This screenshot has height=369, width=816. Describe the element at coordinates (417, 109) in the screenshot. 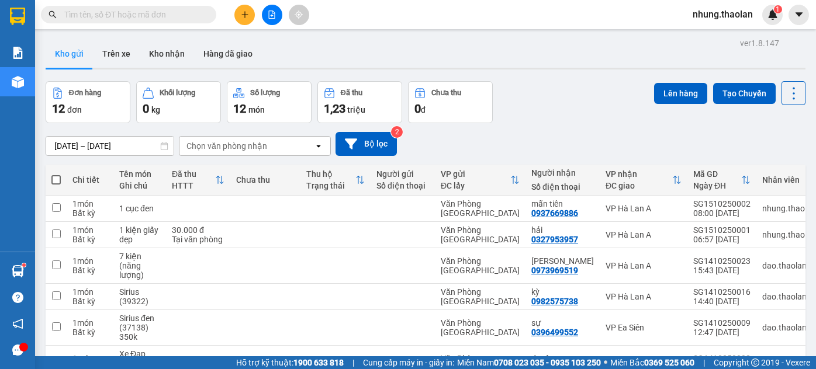

I see `span: 0` at that location.